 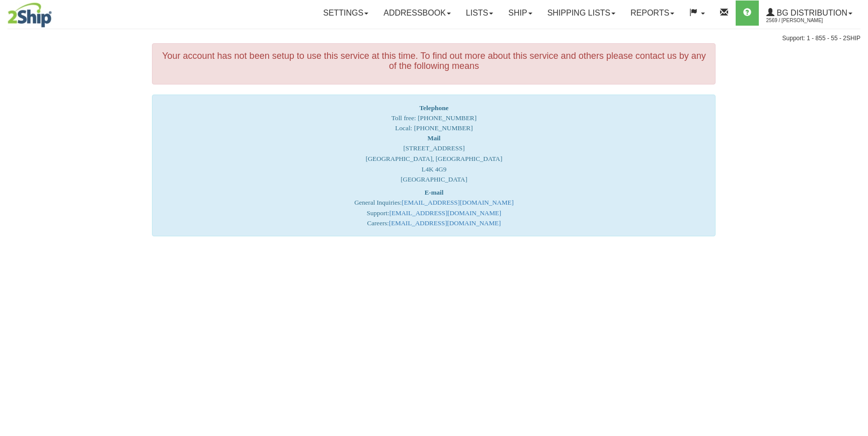 What do you see at coordinates (480, 13) in the screenshot?
I see `a: Lists` at bounding box center [480, 13].